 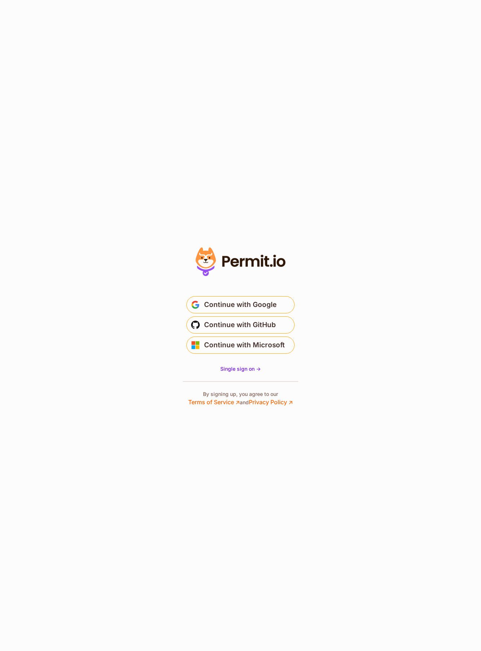 I want to click on span: Continue with Google, so click(x=240, y=305).